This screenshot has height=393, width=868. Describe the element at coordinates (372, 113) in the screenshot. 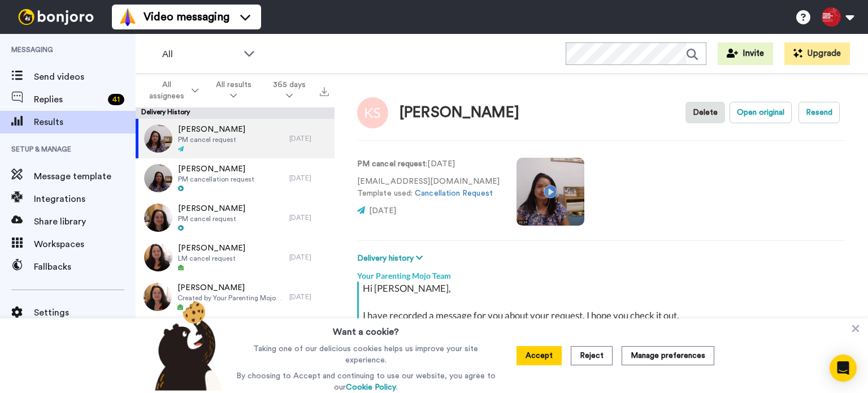

I see `img: Image of Kareem Sultan` at that location.